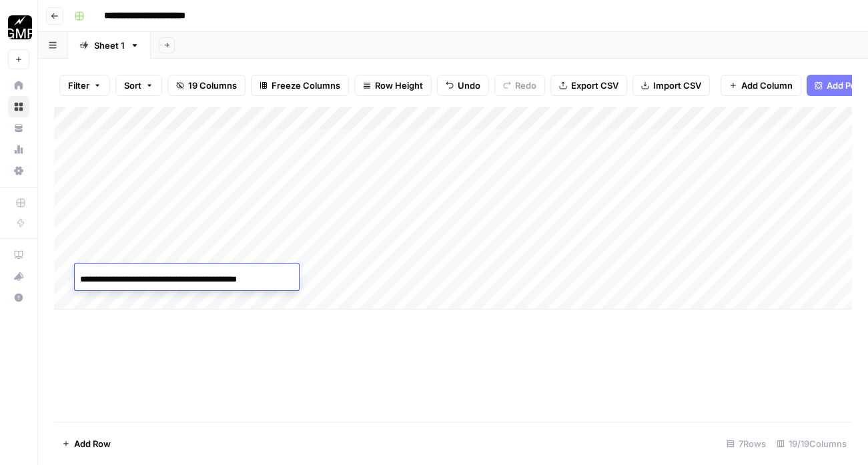 The width and height of the screenshot is (868, 465). Describe the element at coordinates (589, 85) in the screenshot. I see `button: Export CSV` at that location.